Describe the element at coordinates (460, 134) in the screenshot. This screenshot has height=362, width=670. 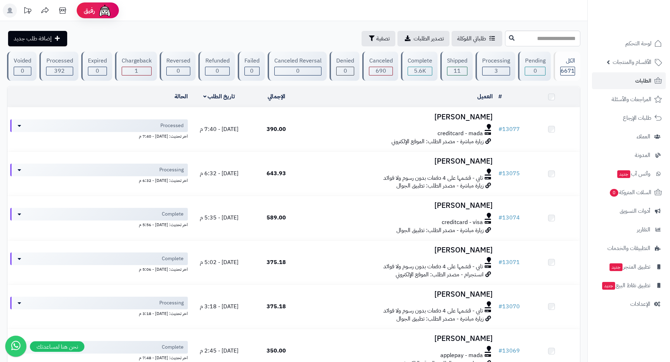
I see `span: creditcard - mada` at that location.